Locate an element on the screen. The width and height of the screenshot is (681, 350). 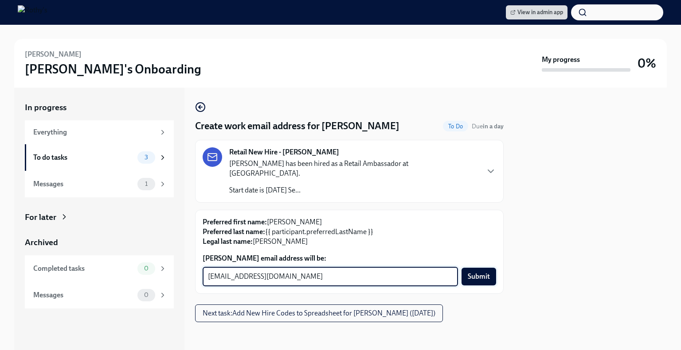
div: In progress is located at coordinates (99, 108).